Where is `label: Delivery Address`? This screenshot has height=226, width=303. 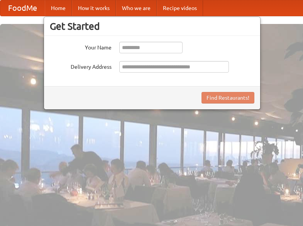 label: Delivery Address is located at coordinates (81, 66).